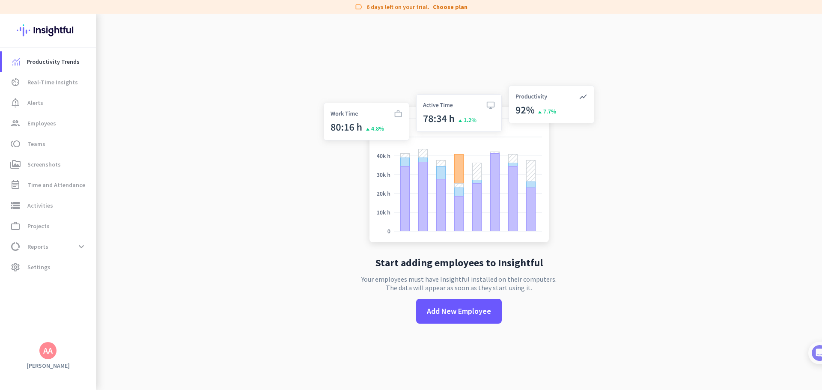 The height and width of the screenshot is (390, 822). I want to click on i: settings, so click(15, 267).